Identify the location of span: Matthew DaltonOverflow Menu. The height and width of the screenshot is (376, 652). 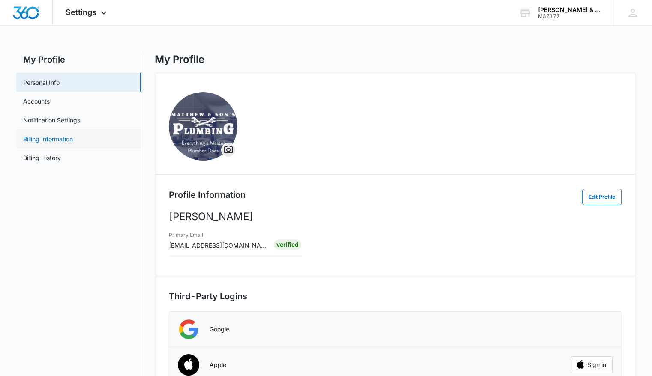
(203, 126).